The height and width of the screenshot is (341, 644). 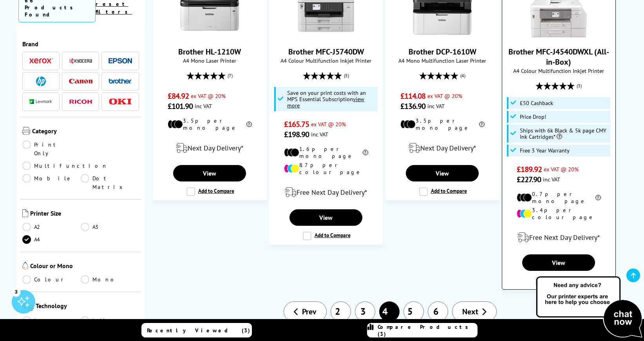 What do you see at coordinates (41, 61) in the screenshot?
I see `a: Xerox` at bounding box center [41, 61].